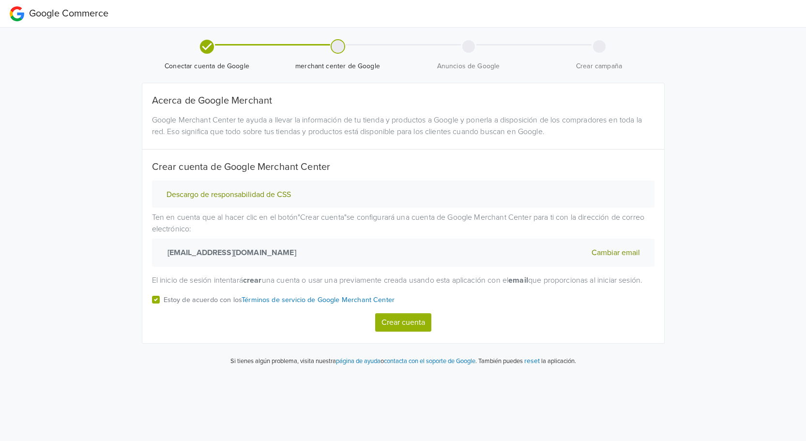 The image size is (806, 441). Describe the element at coordinates (430, 361) in the screenshot. I see `a: contacta con el soporte de Google` at that location.